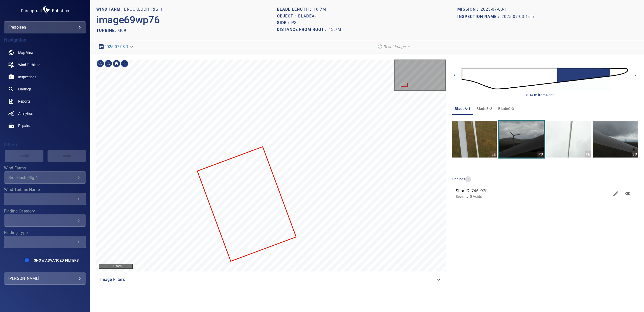 This screenshot has width=644, height=312. Describe the element at coordinates (125, 63) in the screenshot. I see `div: Toggle full page` at that location.